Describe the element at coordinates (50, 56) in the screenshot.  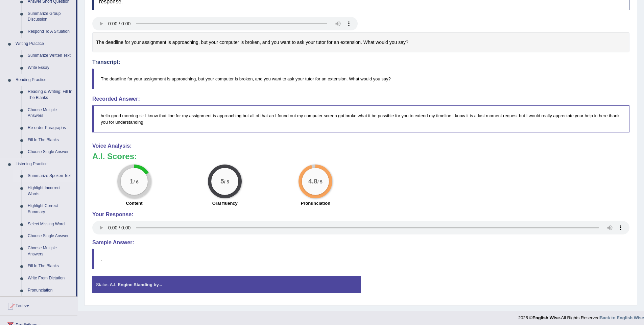
I see `a: Summarize Written Text` at that location.